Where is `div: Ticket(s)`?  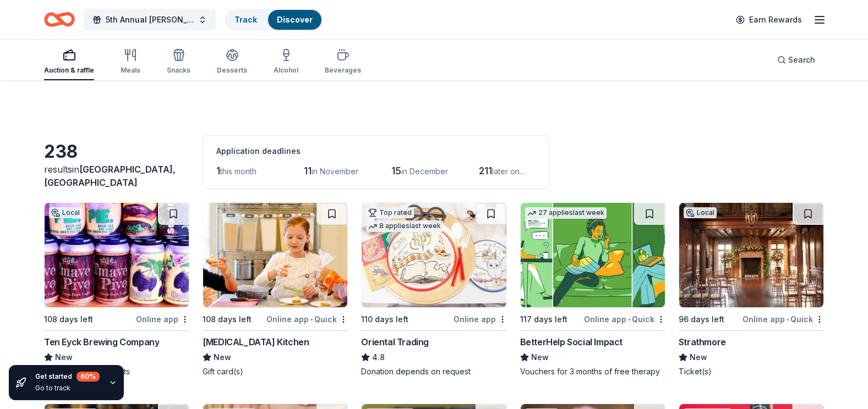 div: Ticket(s) is located at coordinates (752, 372).